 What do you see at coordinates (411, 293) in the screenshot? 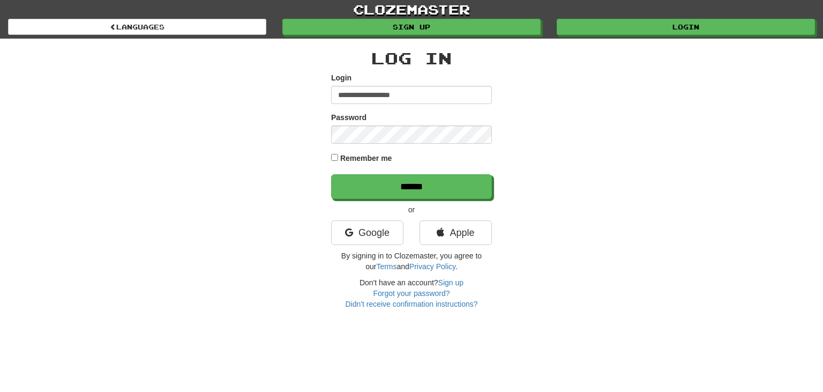
I see `a: Forgot your password?` at bounding box center [411, 293].